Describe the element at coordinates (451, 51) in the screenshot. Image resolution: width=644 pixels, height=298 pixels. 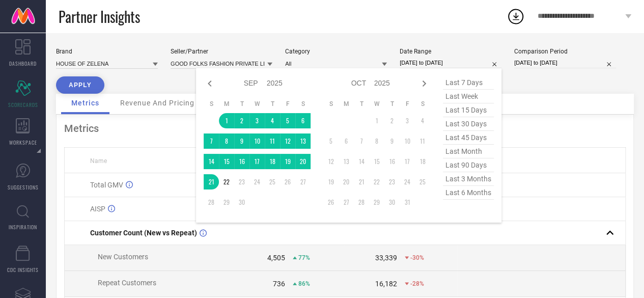
I see `div: Date Range` at that location.